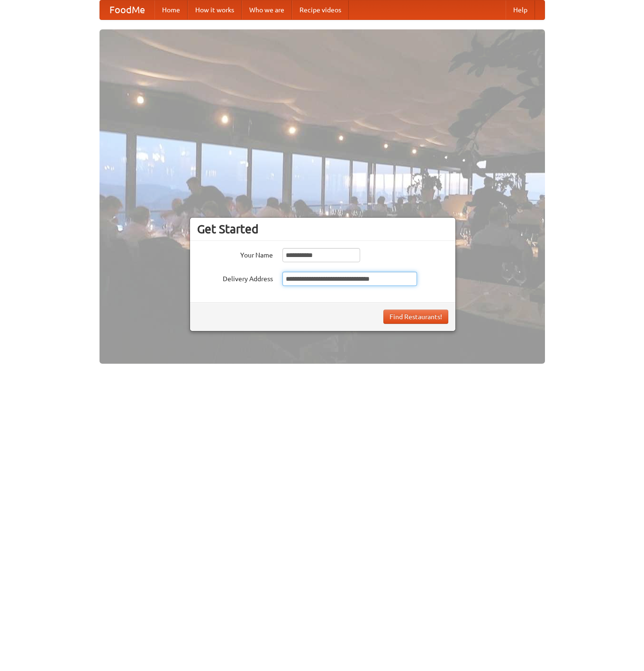  I want to click on label: Delivery Address, so click(235, 277).